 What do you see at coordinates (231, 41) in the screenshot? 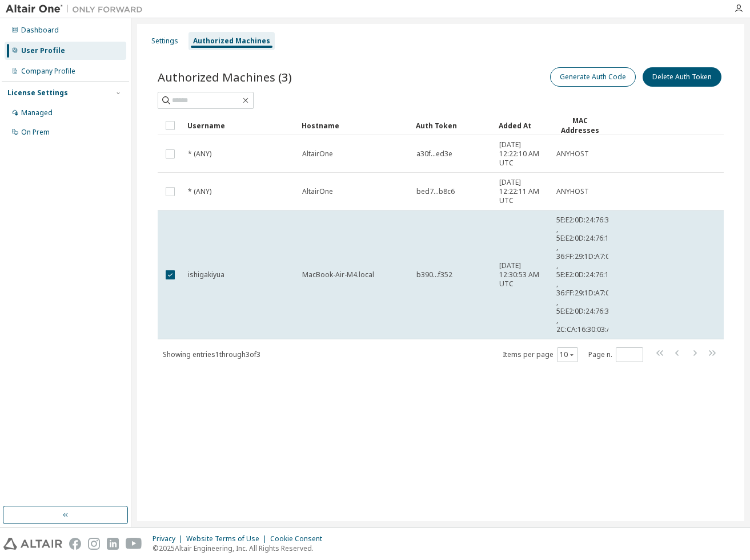
I see `div: Authorized Machines` at bounding box center [231, 41].